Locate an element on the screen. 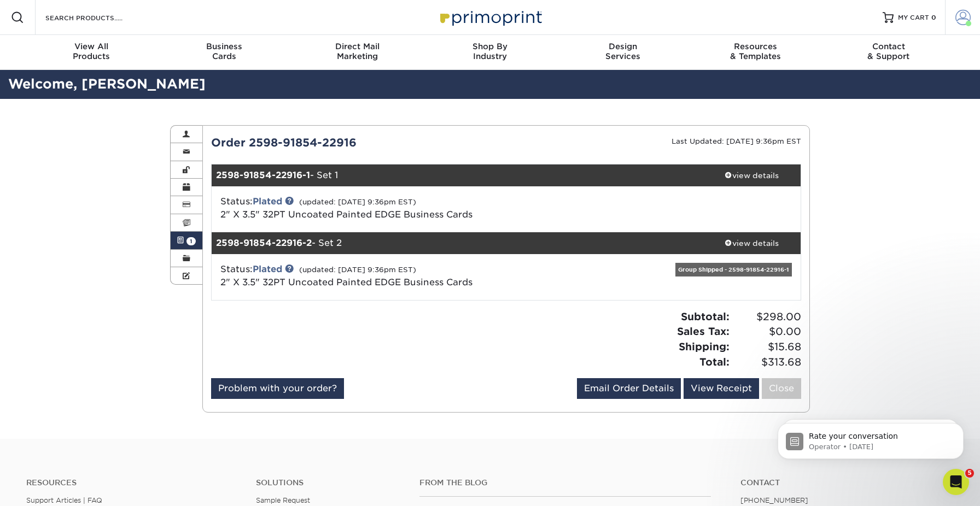 This screenshot has width=980, height=506. div: Services is located at coordinates (622, 51).